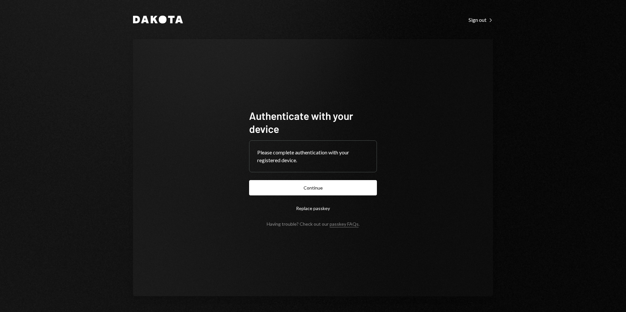 Image resolution: width=626 pixels, height=312 pixels. I want to click on h1: Authenticate with your device, so click(313, 122).